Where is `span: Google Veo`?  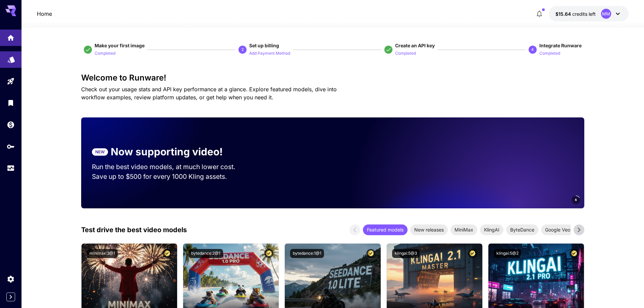
span: Google Veo is located at coordinates (557, 229).